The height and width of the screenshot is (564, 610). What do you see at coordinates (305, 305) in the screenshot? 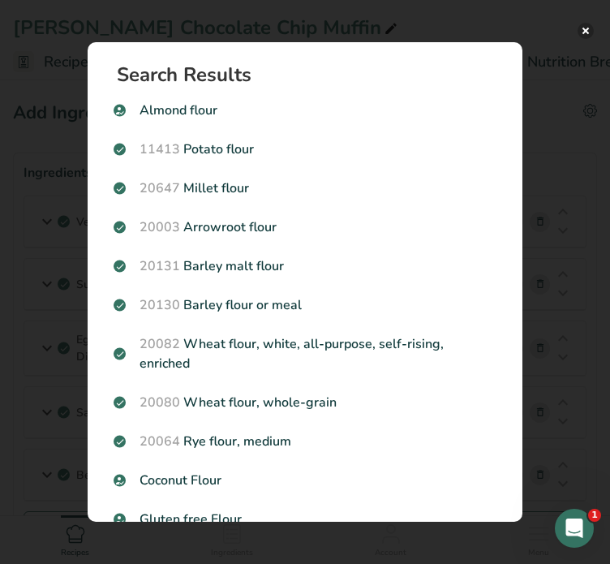
I see `p: Barley flour or meal` at bounding box center [305, 305].